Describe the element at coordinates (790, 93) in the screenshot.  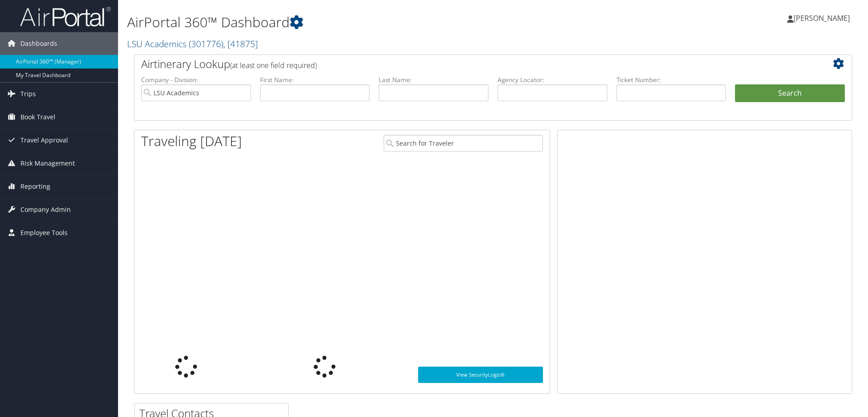
I see `button: Search` at that location.